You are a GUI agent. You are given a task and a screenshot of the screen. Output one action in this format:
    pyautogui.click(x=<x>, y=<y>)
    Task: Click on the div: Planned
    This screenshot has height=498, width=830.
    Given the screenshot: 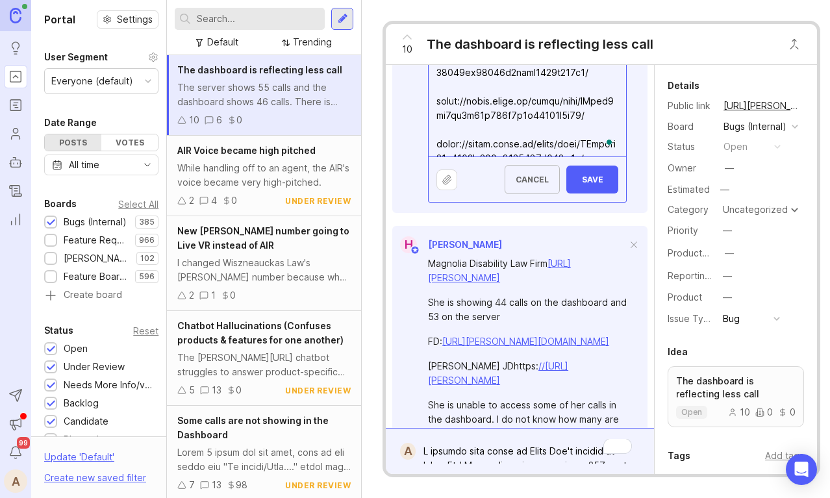 What is the action you would take?
    pyautogui.click(x=81, y=440)
    